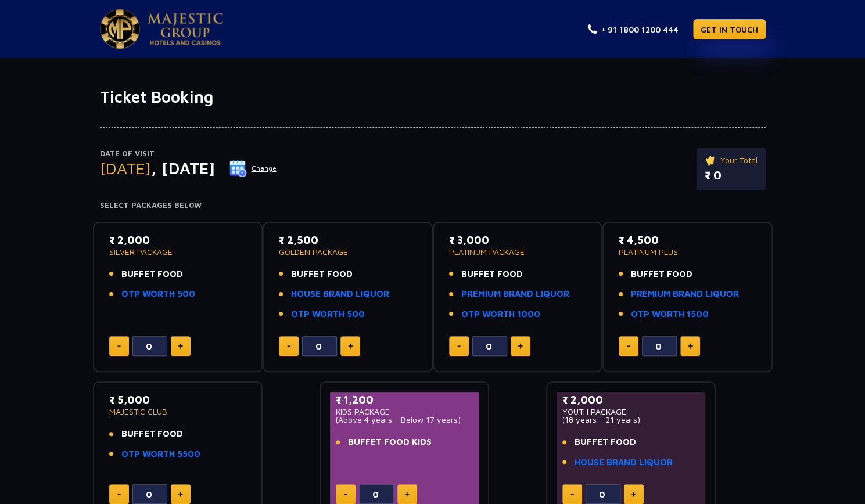 The width and height of the screenshot is (865, 504). Describe the element at coordinates (687, 252) in the screenshot. I see `p: PLATINUM PLUS` at that location.